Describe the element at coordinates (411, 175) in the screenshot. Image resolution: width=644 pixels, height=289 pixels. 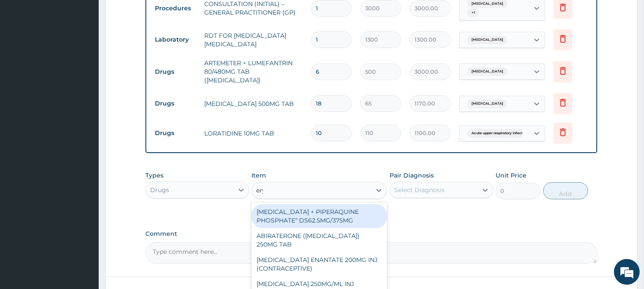
I see `label: Pair Diagnosis` at that location.